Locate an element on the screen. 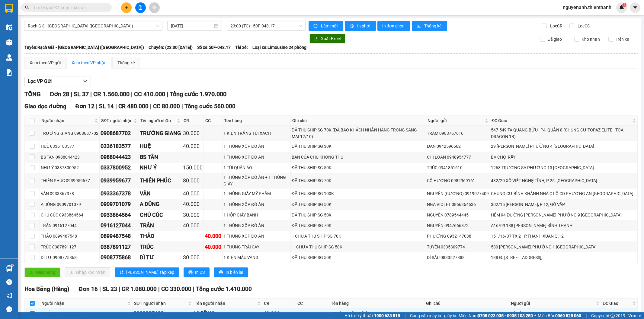 The width and height of the screenshot is (644, 319). td: DÌ TƯ is located at coordinates (160, 258).